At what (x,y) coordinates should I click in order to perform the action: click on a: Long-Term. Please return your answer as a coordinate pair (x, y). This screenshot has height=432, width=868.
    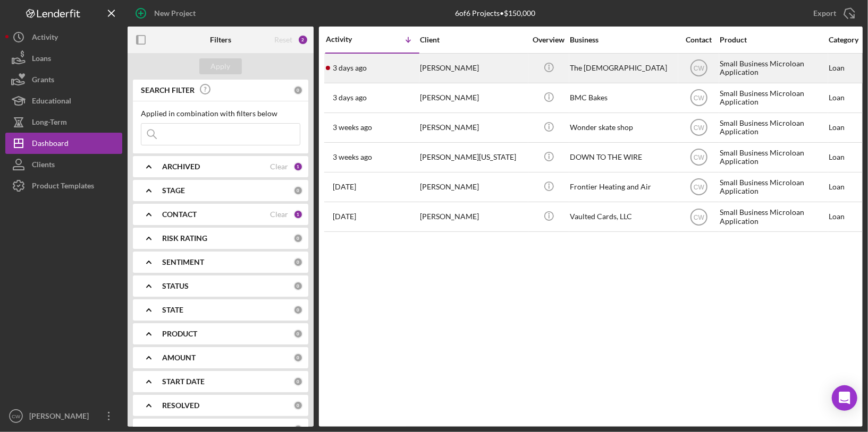
    Looking at the image, I should click on (63, 122).